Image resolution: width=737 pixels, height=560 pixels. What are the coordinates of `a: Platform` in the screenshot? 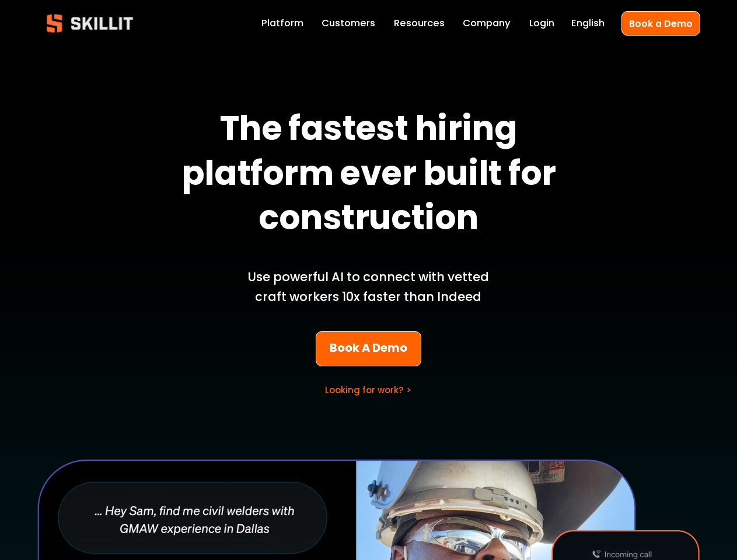 It's located at (283, 24).